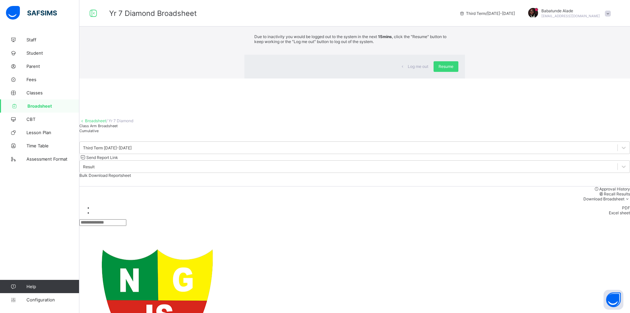 The height and width of the screenshot is (313, 630). I want to click on img: safsims, so click(31, 13).